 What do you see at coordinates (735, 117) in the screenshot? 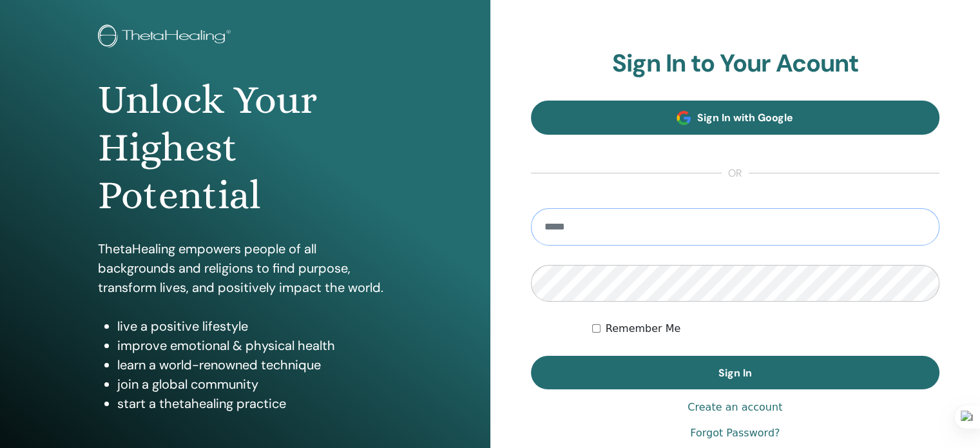
I see `a: Sign In with Google` at bounding box center [735, 117].